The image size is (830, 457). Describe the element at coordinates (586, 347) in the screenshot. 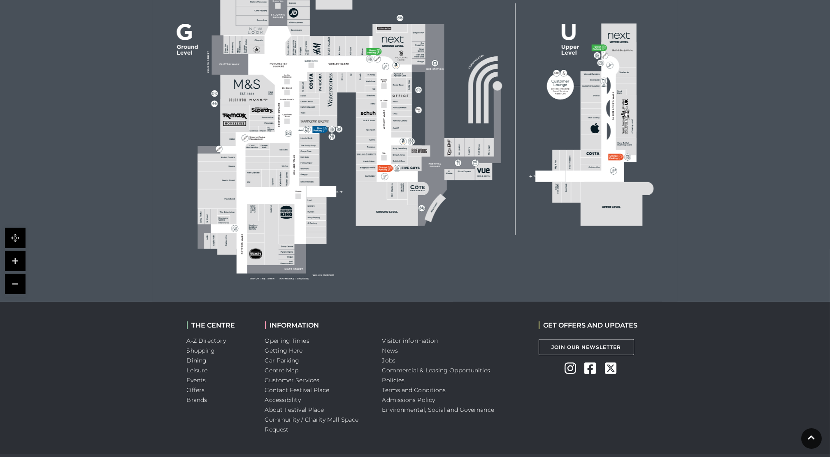

I see `a: Join Our Newsletter` at that location.